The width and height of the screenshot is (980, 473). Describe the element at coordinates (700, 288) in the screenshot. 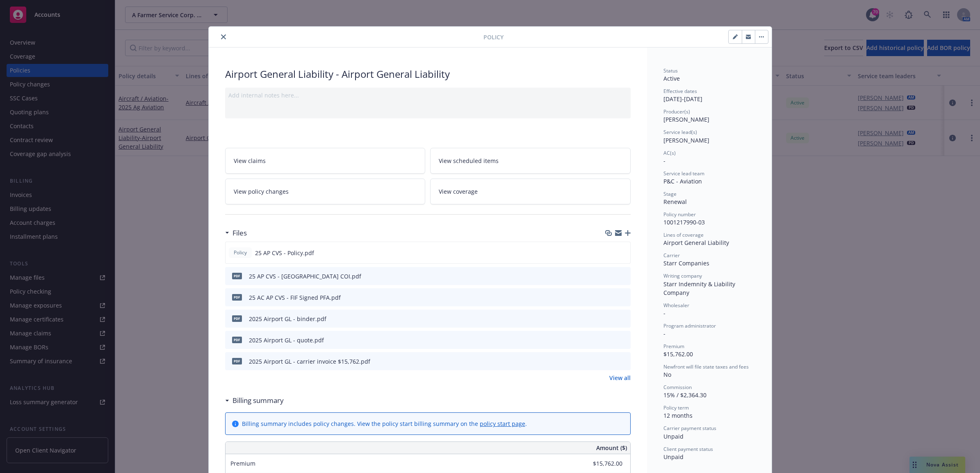

I see `span: Starr Indemnity & Liability Company` at that location.